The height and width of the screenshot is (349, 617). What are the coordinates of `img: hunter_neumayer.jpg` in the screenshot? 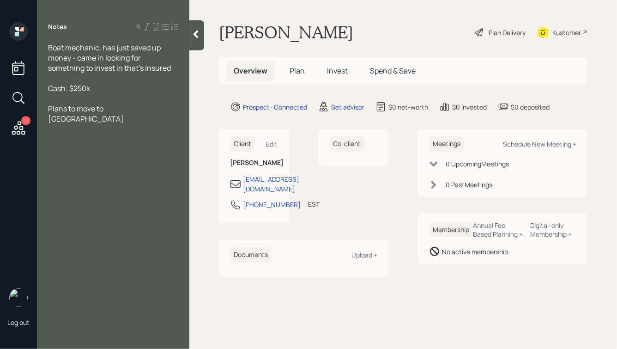 It's located at (18, 297).